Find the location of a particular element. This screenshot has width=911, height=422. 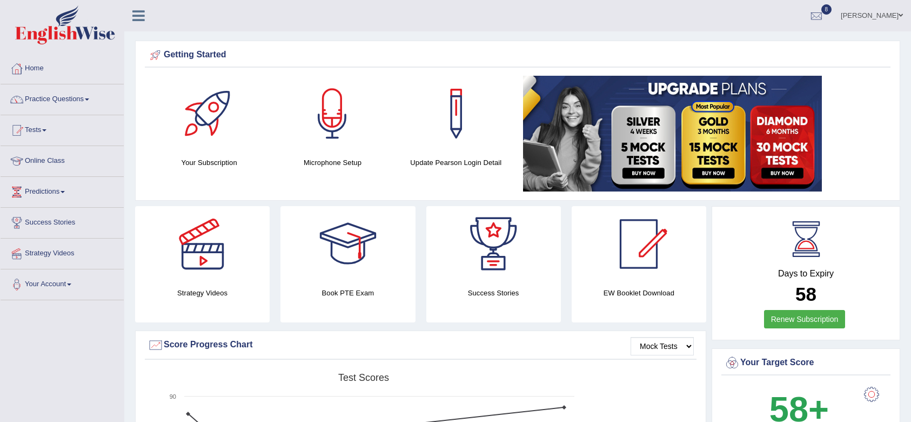

b: 58 is located at coordinates (806, 294).